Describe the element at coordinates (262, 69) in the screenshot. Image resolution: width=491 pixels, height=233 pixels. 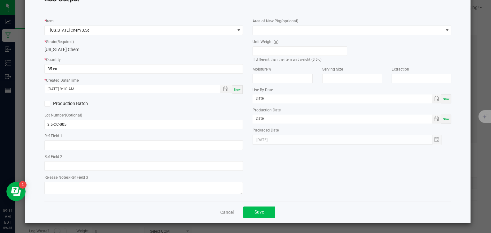
I see `label: Moisture %` at that location.